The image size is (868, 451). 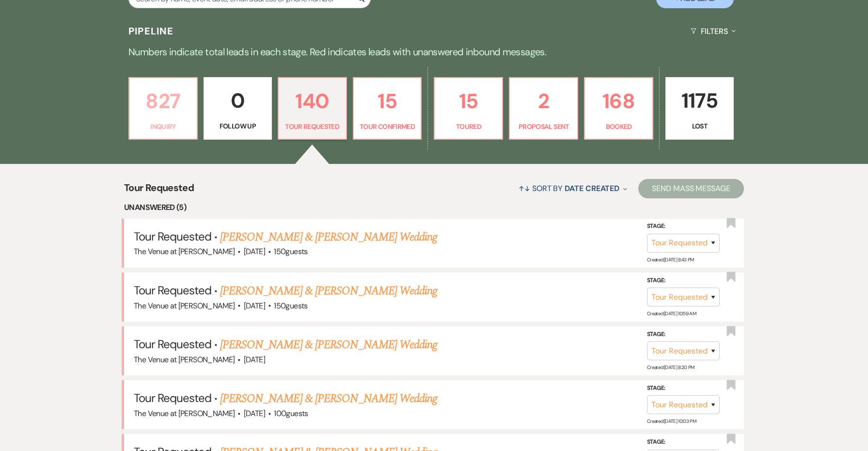 I want to click on li: Unanswered (5), so click(x=434, y=207).